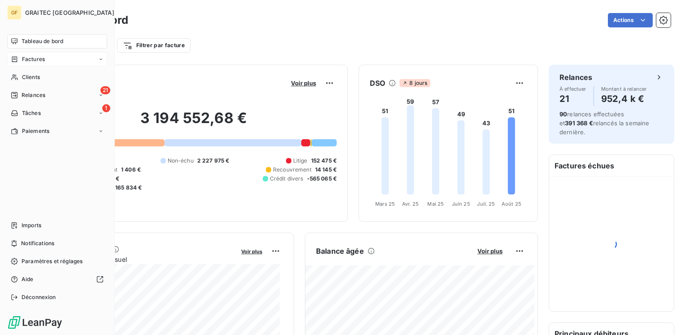  Describe the element at coordinates (14, 13) in the screenshot. I see `div: GF` at that location.